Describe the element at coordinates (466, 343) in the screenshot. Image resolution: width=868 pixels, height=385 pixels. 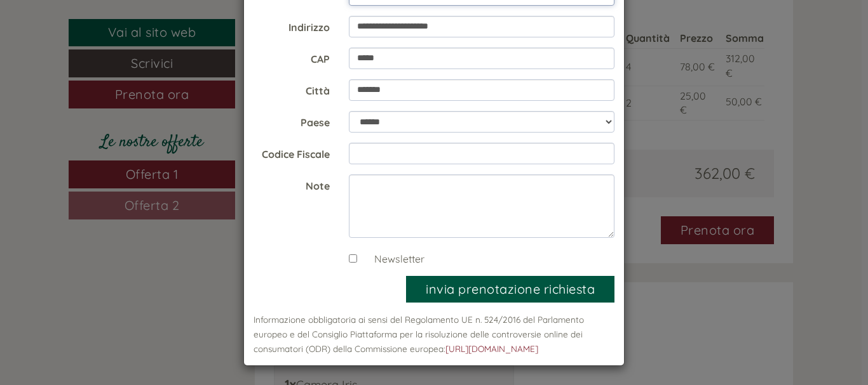
I see `button: Invia` at that location.